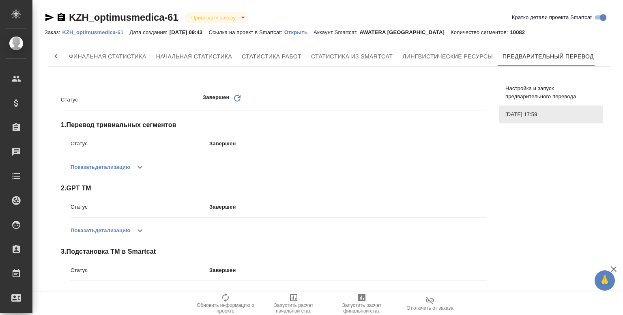  What do you see at coordinates (271, 56) in the screenshot?
I see `span: Статистика работ` at bounding box center [271, 56].